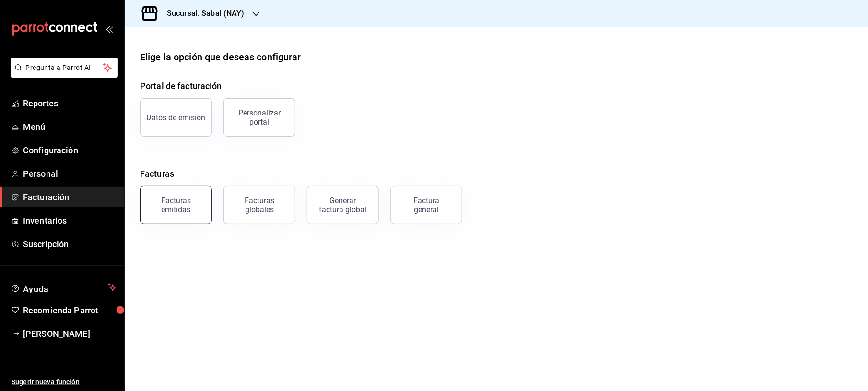 This screenshot has height=391, width=868. Describe the element at coordinates (176, 117) in the screenshot. I see `button: Datos de emisión` at that location.